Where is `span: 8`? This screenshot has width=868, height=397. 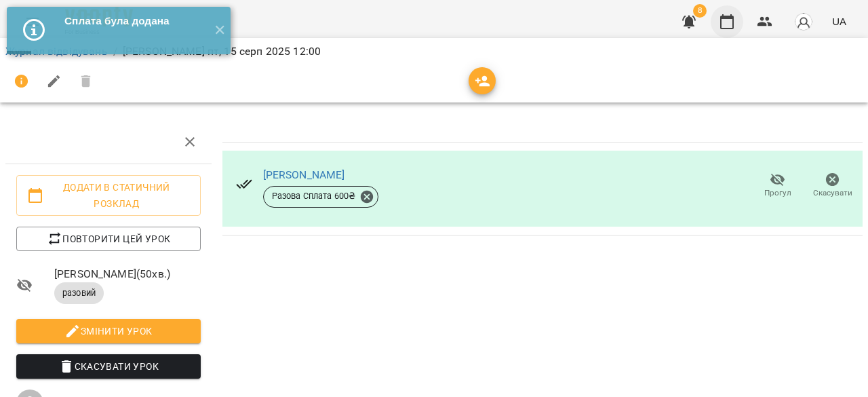 span: 8 is located at coordinates (700, 11).